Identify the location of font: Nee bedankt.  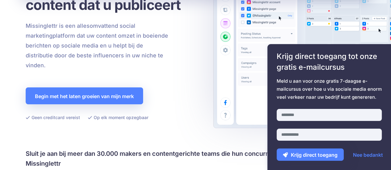
(368, 155).